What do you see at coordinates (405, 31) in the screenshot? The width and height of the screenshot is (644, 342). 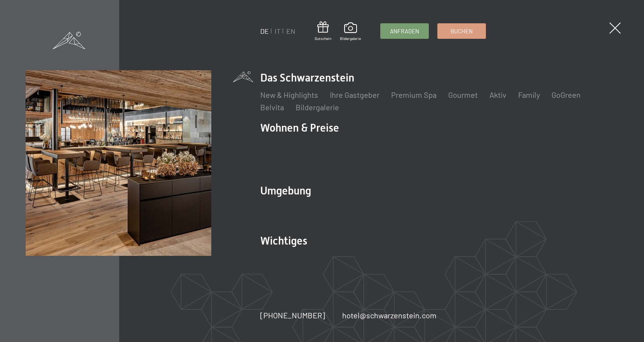 I see `a: Anfragen` at bounding box center [405, 31].